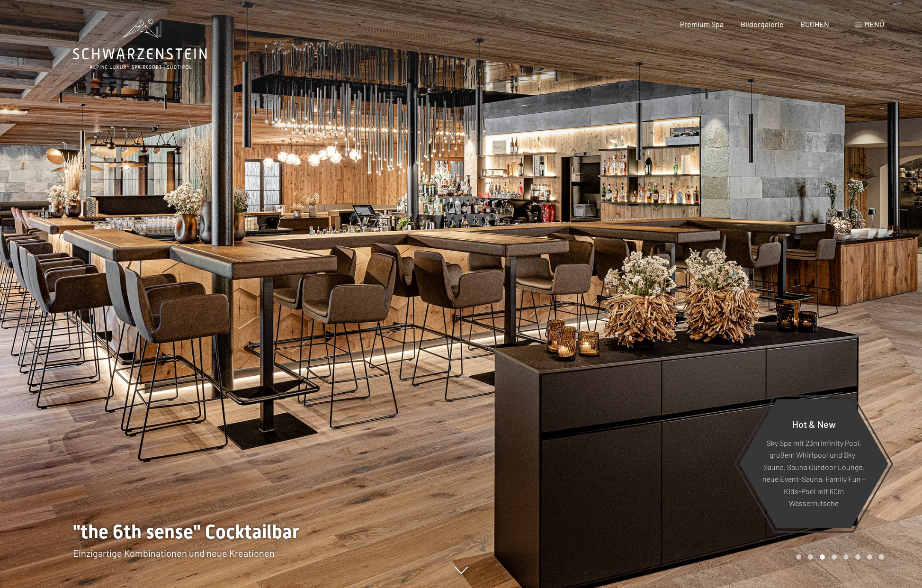 Image resolution: width=922 pixels, height=588 pixels. Describe the element at coordinates (702, 24) in the screenshot. I see `a: Premium Spa` at that location.